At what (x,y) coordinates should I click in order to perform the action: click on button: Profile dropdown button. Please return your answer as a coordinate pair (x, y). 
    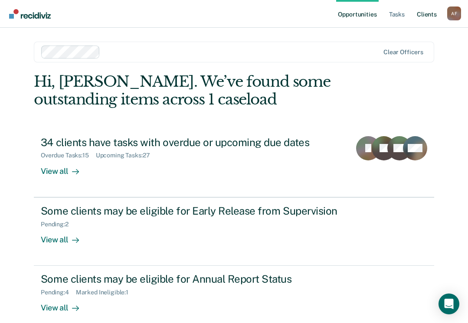
    Looking at the image, I should click on (454, 13).